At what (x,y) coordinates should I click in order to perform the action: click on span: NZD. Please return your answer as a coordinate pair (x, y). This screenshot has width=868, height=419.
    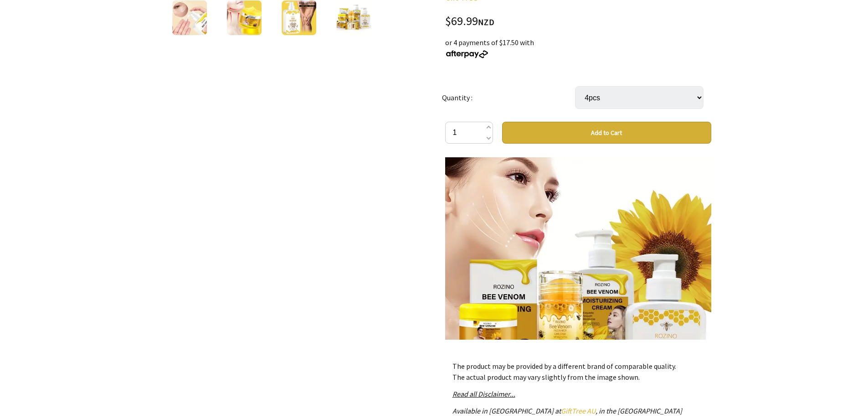
    Looking at the image, I should click on (486, 22).